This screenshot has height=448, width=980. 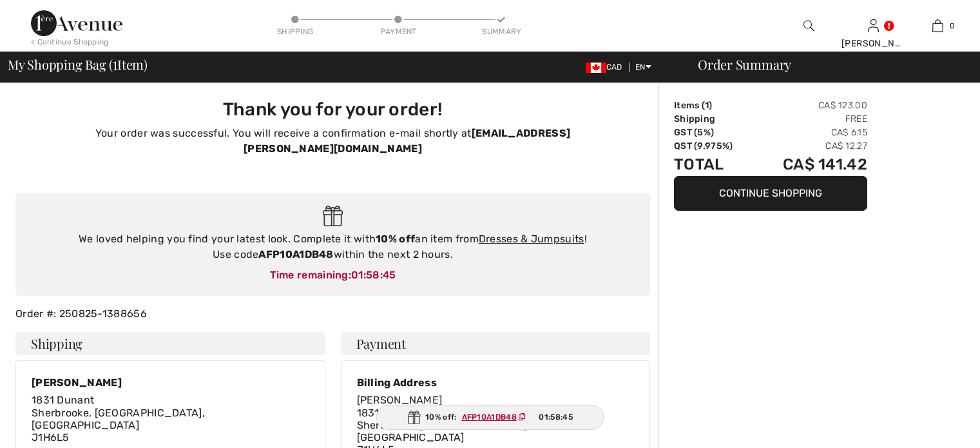 I want to click on span: My Shopping Bag ( Item), so click(x=77, y=65).